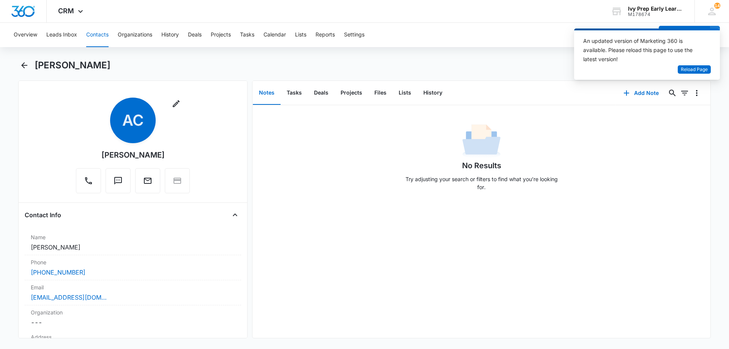  I want to click on h1: No Results, so click(481, 165).